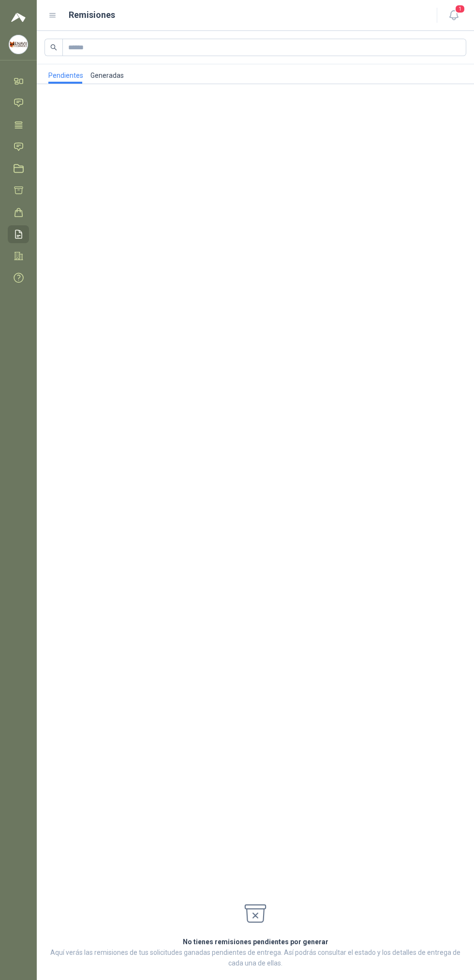 The width and height of the screenshot is (474, 980). I want to click on p: Aquí verás las remisiones de tus solicitudes ganadas pendientes de entrega. Así podrás consultar ..., so click(255, 958).